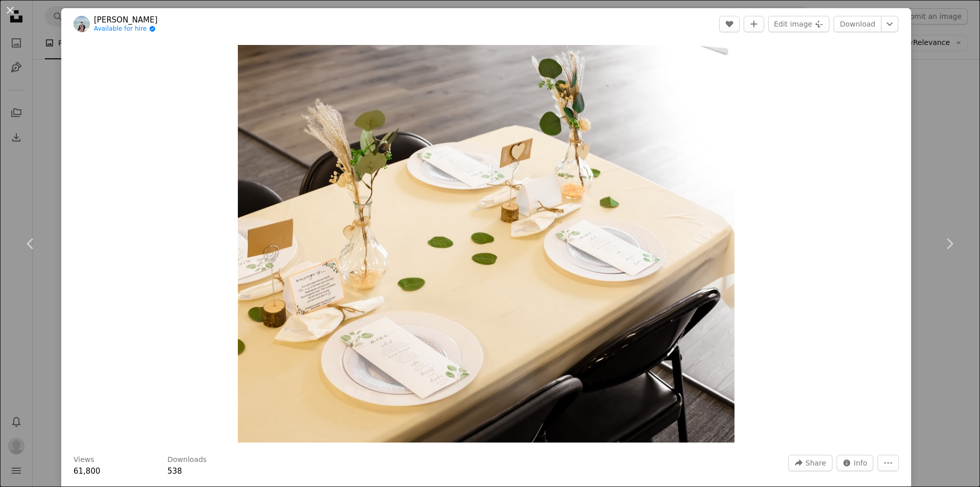 Image resolution: width=980 pixels, height=487 pixels. I want to click on button: Edit image, so click(799, 24).